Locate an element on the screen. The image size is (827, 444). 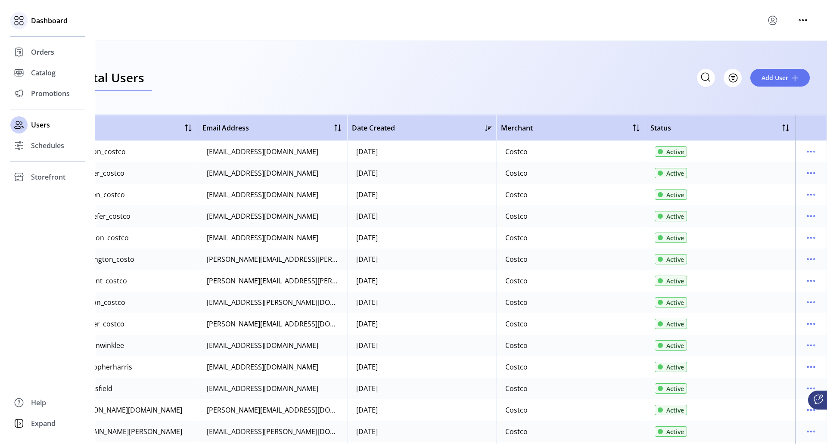
div: jharrison_costco is located at coordinates (102, 238).